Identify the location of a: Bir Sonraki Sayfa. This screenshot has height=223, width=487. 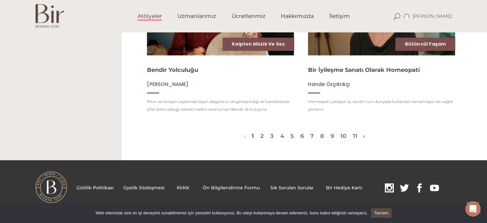
(364, 136).